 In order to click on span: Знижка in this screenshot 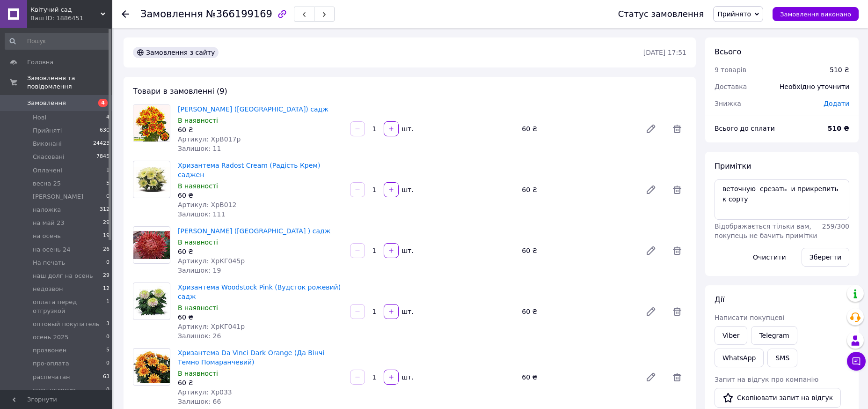, I will do `click(728, 103)`.